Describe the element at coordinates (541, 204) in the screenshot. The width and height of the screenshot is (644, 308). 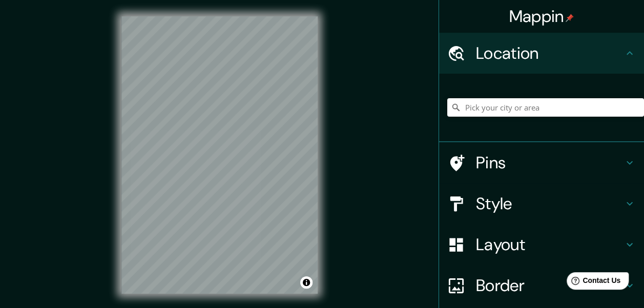
I see `div: Style` at that location.